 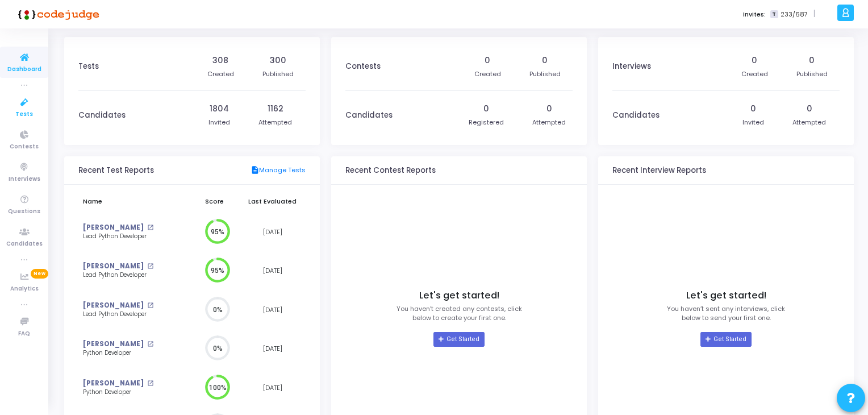 I want to click on th: Score, so click(x=214, y=201).